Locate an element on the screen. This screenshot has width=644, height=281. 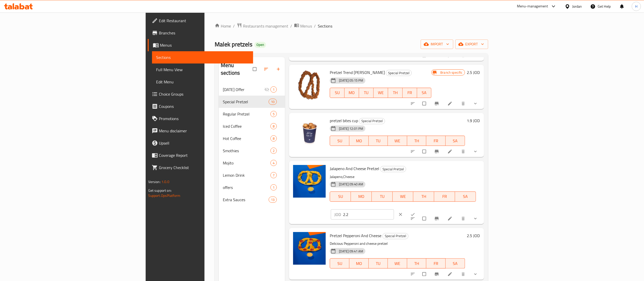
span: MO is located at coordinates (351, 92).